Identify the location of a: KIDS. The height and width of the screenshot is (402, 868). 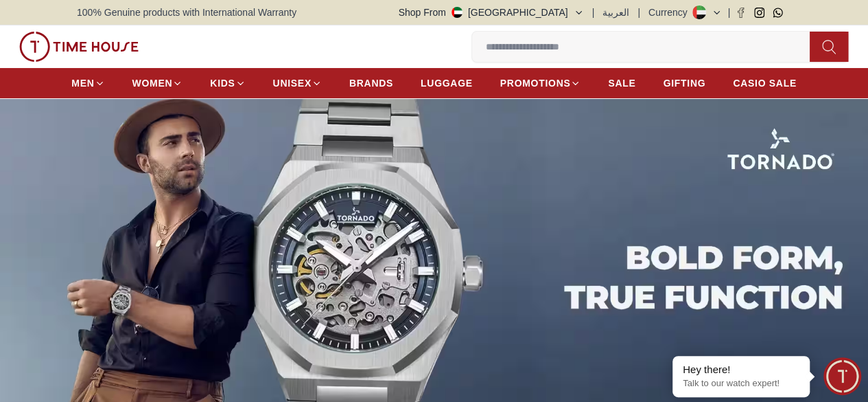
(227, 83).